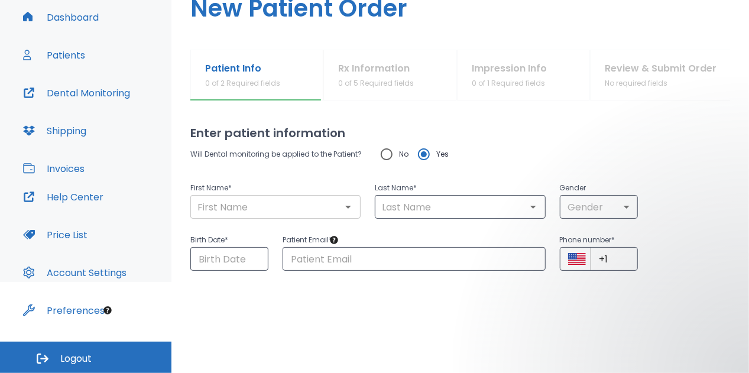  I want to click on button: Search for help, so click(118, 227).